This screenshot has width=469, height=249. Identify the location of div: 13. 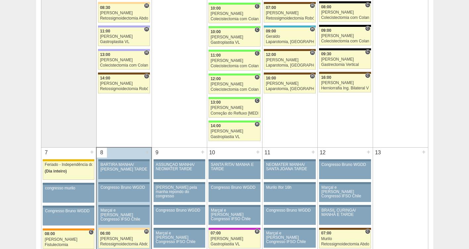
(378, 153).